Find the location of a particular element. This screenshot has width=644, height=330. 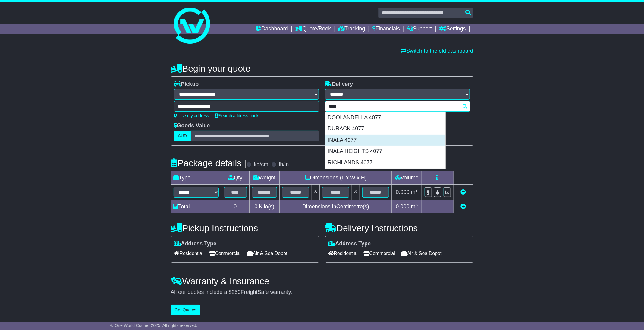

td: Kilo(s) is located at coordinates (264, 207).